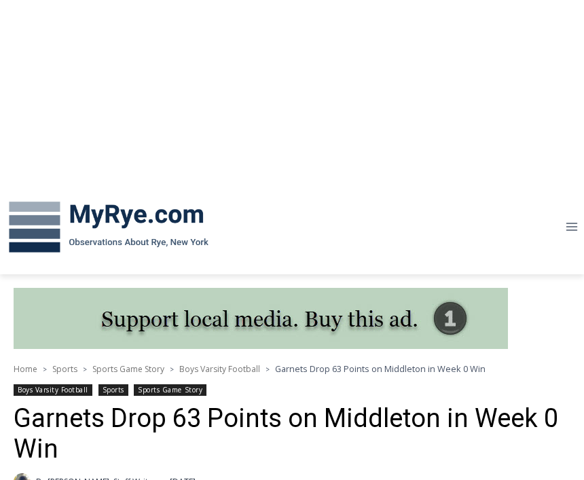 This screenshot has width=584, height=480. I want to click on span: Boys Varsity Football, so click(219, 369).